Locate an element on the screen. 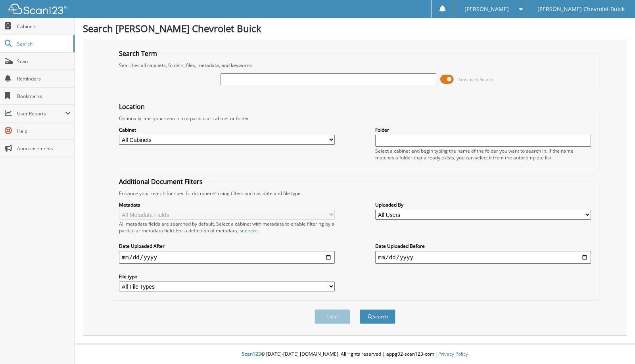 The width and height of the screenshot is (635, 364). legend: Location is located at coordinates (132, 107).